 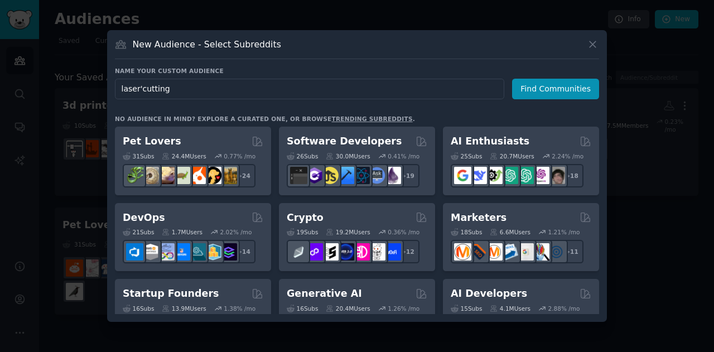 What do you see at coordinates (347, 308) in the screenshot?
I see `div: 20.4M Users` at bounding box center [347, 308].